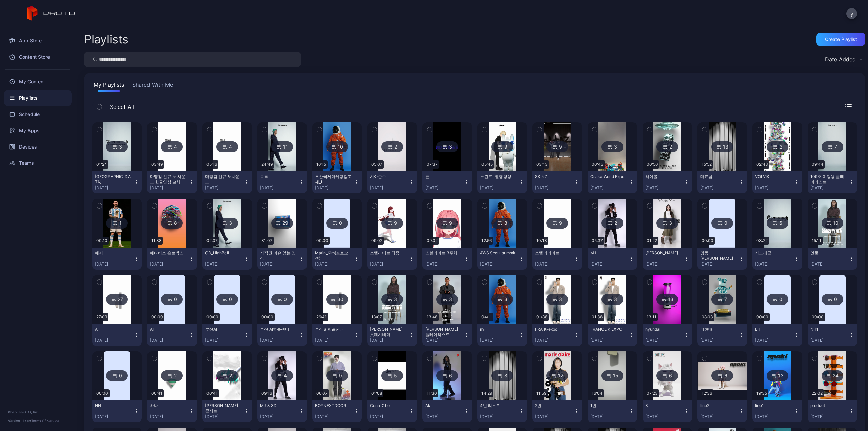 Image resolution: width=868 pixels, height=431 pixels. I want to click on div: 01:38, so click(542, 317).